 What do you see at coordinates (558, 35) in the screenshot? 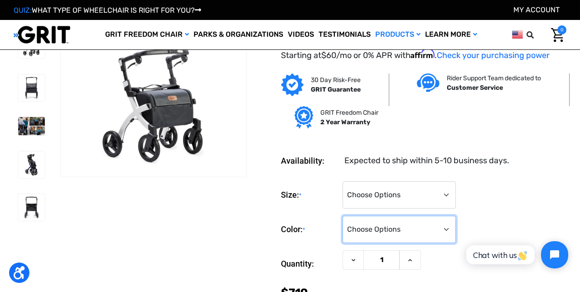
I see `img: Cart` at bounding box center [558, 35].